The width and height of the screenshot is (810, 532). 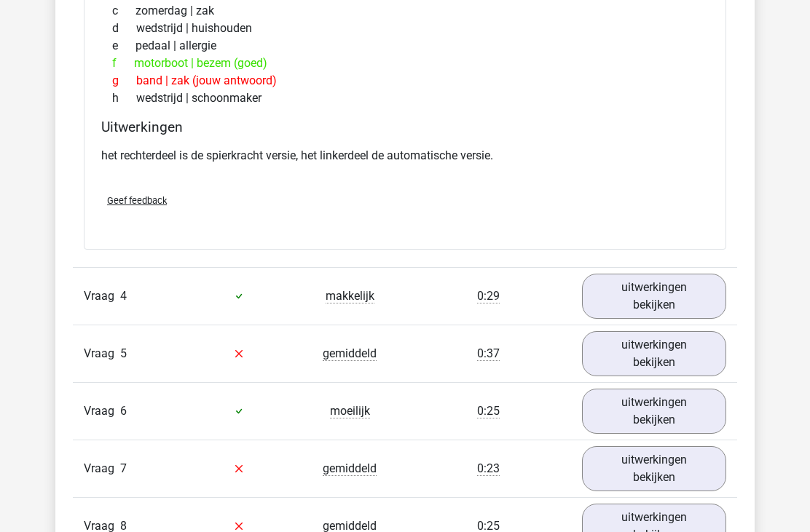 I want to click on span: f, so click(x=123, y=63).